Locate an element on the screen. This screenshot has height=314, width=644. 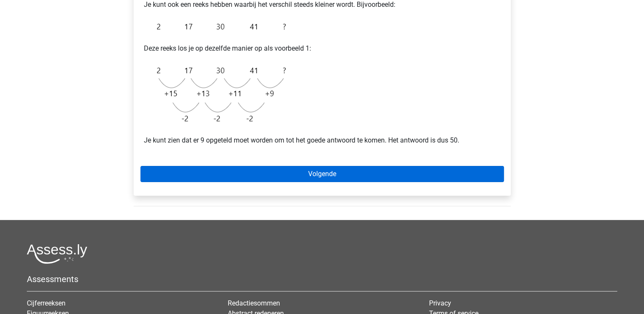
a: Volgende is located at coordinates (322, 174).